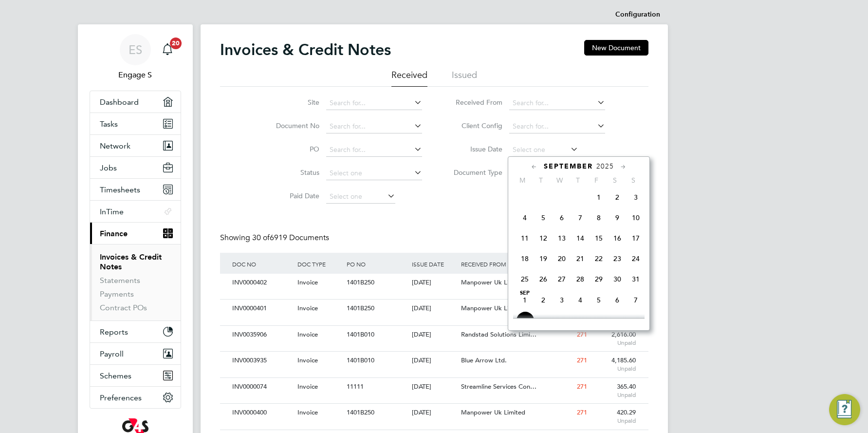 The width and height of the screenshot is (868, 433). What do you see at coordinates (599, 197) in the screenshot?
I see `span: 1` at bounding box center [599, 197].